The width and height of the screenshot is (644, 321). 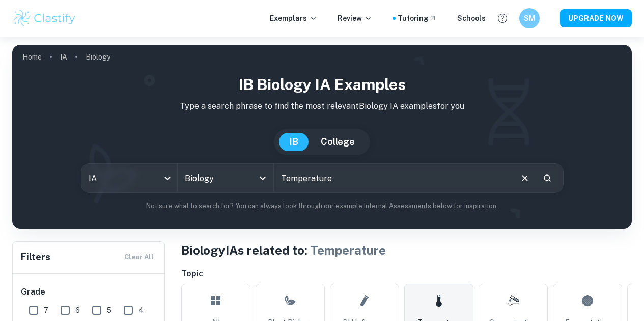 What do you see at coordinates (348, 250) in the screenshot?
I see `span: Temperature` at bounding box center [348, 250].